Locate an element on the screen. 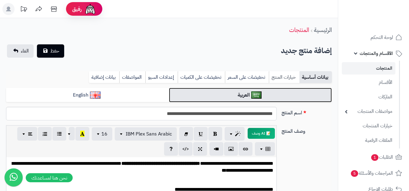  img: logo-2.png is located at coordinates (385, 23).